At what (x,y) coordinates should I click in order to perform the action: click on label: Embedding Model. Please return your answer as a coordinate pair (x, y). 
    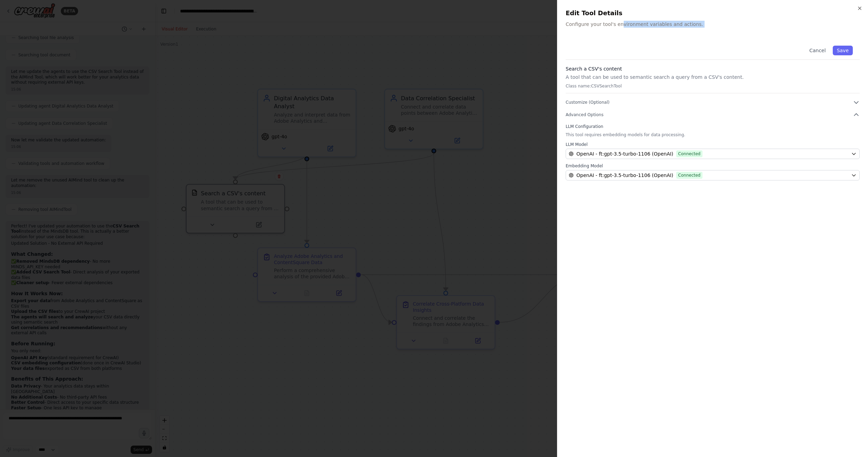
    Looking at the image, I should click on (712, 166).